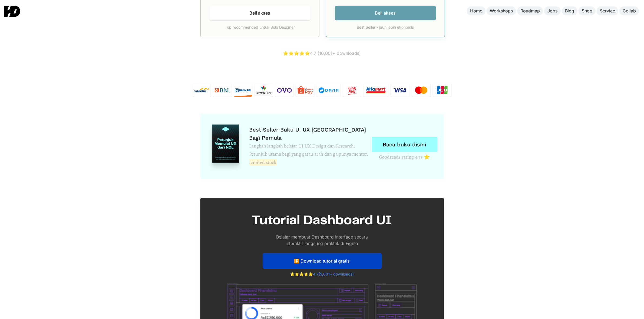 Image resolution: width=644 pixels, height=319 pixels. I want to click on img: Cover of Book "Petunjuk Memulai UX dari NOL" Best UX Book Indonesia, so click(225, 149).